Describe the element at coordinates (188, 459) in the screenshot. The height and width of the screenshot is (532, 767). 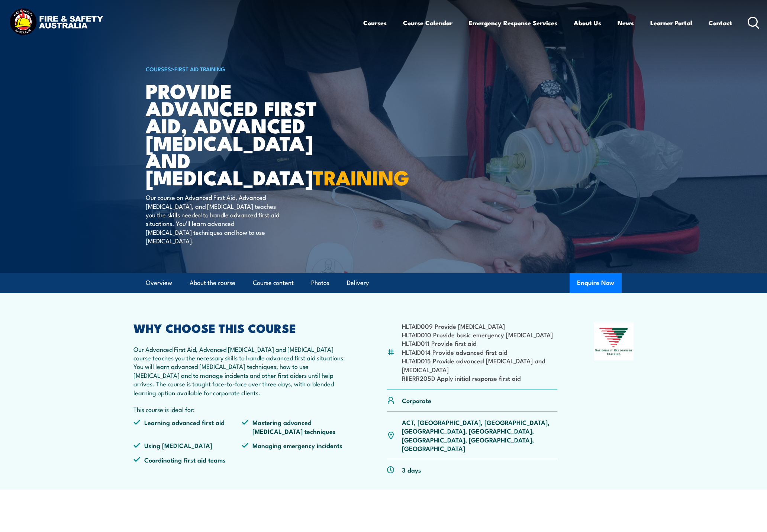
I see `li: Coordinating first aid teams` at that location.